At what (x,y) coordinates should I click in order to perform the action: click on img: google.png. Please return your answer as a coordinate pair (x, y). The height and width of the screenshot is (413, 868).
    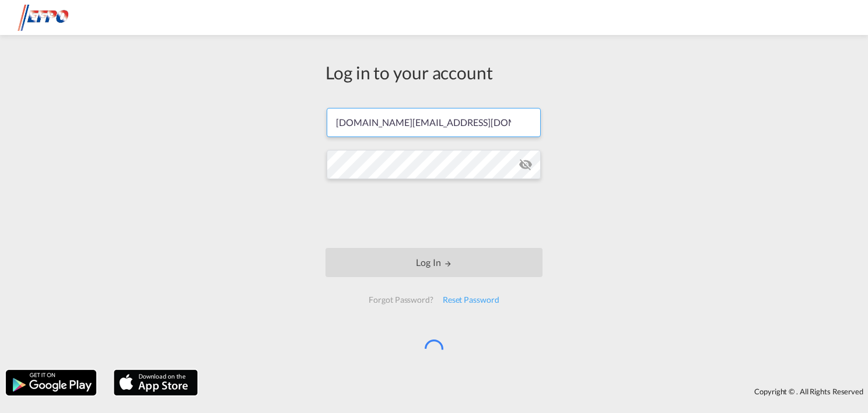
    Looking at the image, I should click on (51, 383).